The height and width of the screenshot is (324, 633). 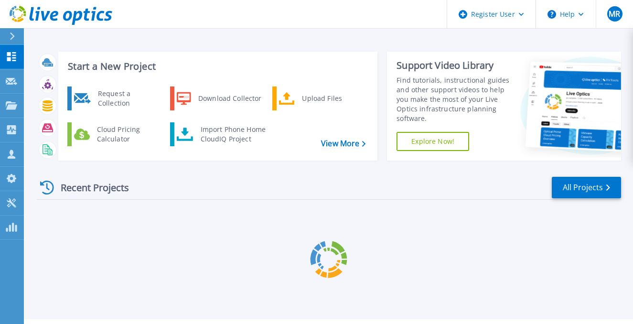 I want to click on div: Download Collector, so click(x=229, y=98).